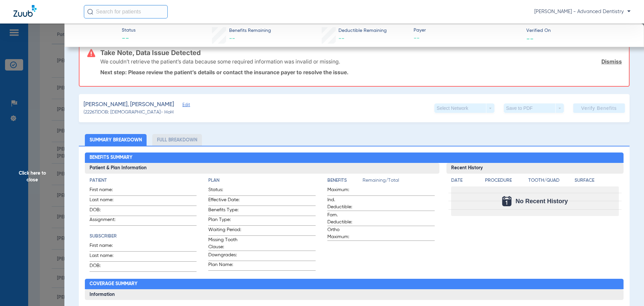  What do you see at coordinates (506, 181) in the screenshot?
I see `h4: Procedure` at bounding box center [506, 181].